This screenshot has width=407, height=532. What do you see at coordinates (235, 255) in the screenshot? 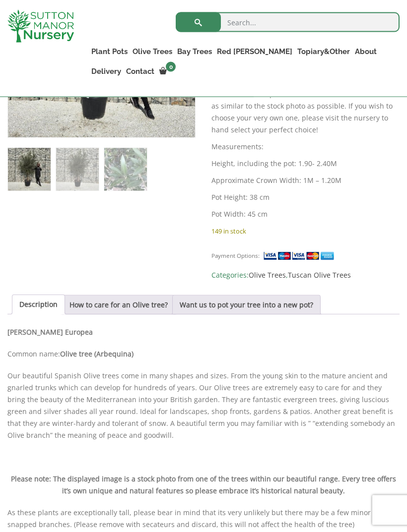
I see `small: Payment Options:` at bounding box center [235, 255].